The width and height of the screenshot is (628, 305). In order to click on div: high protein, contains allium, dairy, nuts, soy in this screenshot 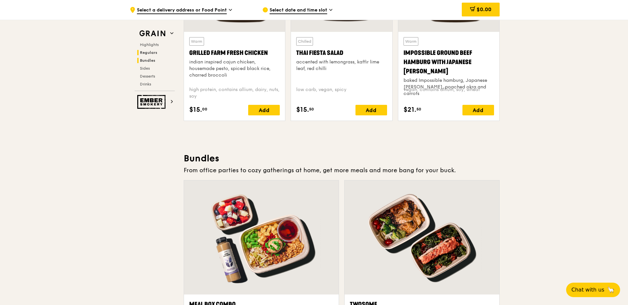, I will do `click(234, 93)`.